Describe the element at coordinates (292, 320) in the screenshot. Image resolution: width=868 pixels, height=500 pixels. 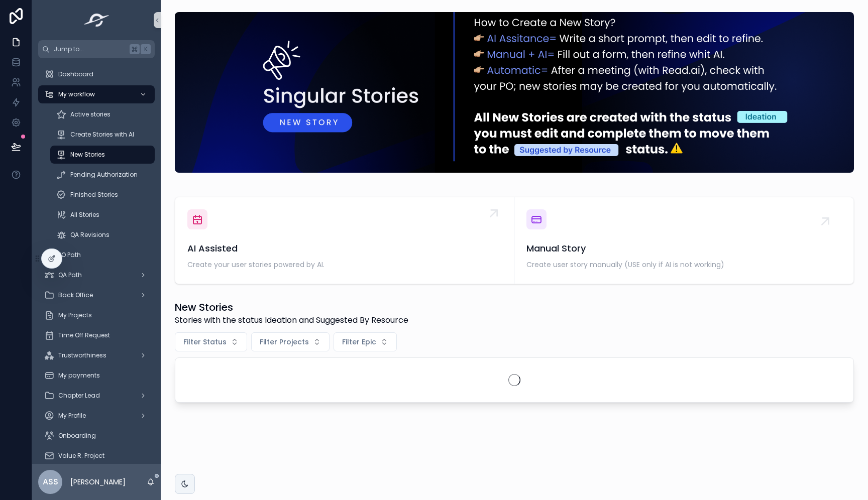
I see `span: Stories with the status Ideation and Suggested By Resource` at that location.